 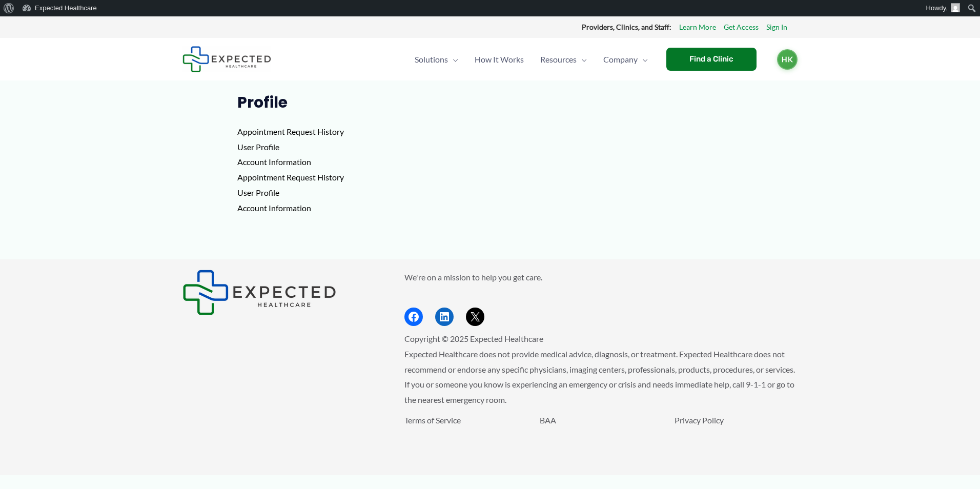 I want to click on a: Get Access, so click(x=741, y=27).